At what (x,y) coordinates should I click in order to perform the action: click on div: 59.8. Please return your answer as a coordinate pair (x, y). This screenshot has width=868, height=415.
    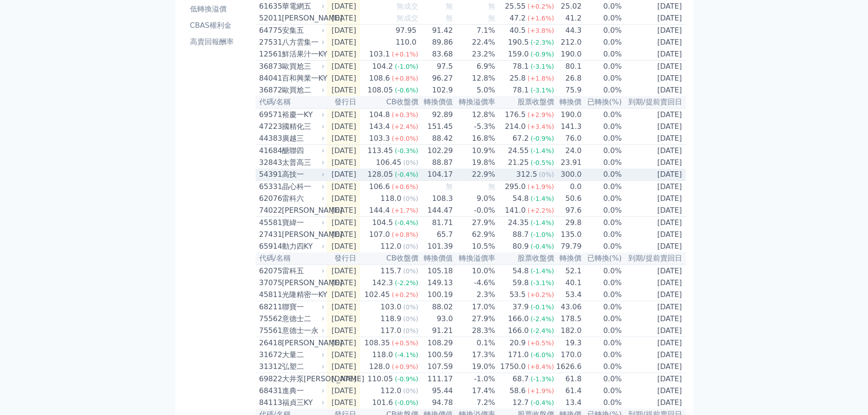
    Looking at the image, I should click on (521, 283).